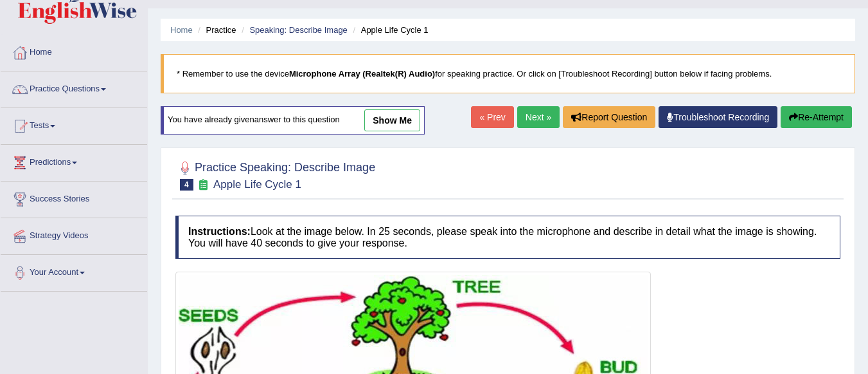 This screenshot has height=374, width=868. Describe the element at coordinates (219, 231) in the screenshot. I see `b: Instructions:` at that location.